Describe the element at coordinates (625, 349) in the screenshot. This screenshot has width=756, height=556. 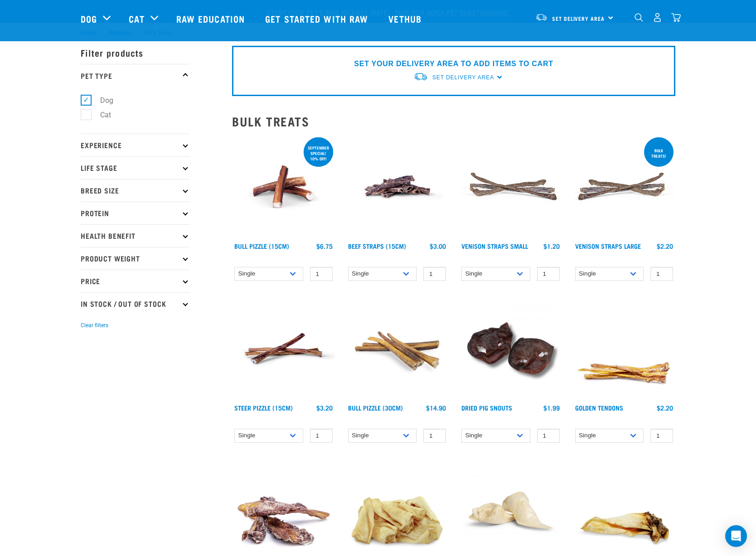
I see `img: 1293 Golden Tendons 01` at that location.